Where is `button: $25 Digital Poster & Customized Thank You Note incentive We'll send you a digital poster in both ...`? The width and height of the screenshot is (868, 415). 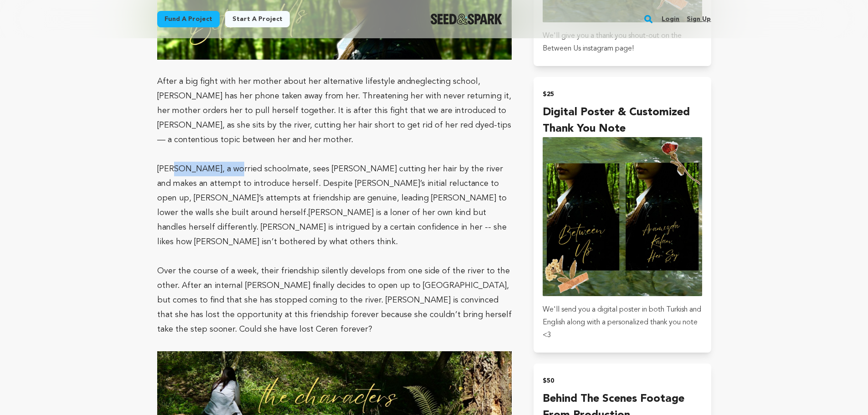
button: $25 Digital Poster & Customized Thank You Note incentive We'll send you a digital poster in both ... is located at coordinates (622, 215).